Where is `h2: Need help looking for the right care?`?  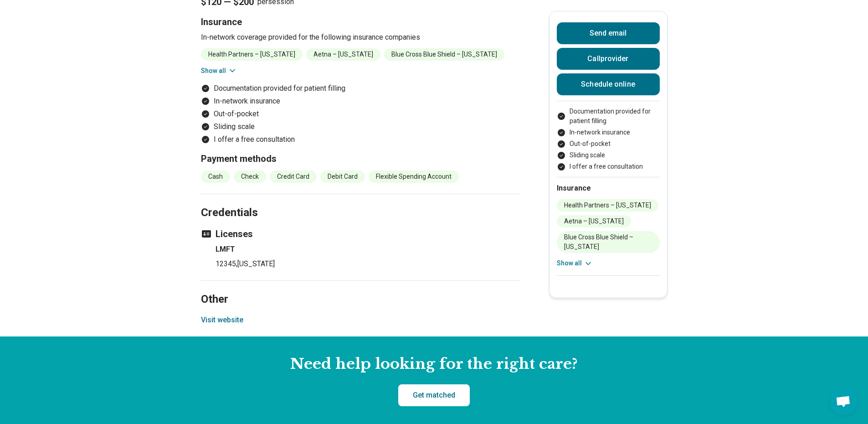
h2: Need help looking for the right care? is located at coordinates (434, 365).